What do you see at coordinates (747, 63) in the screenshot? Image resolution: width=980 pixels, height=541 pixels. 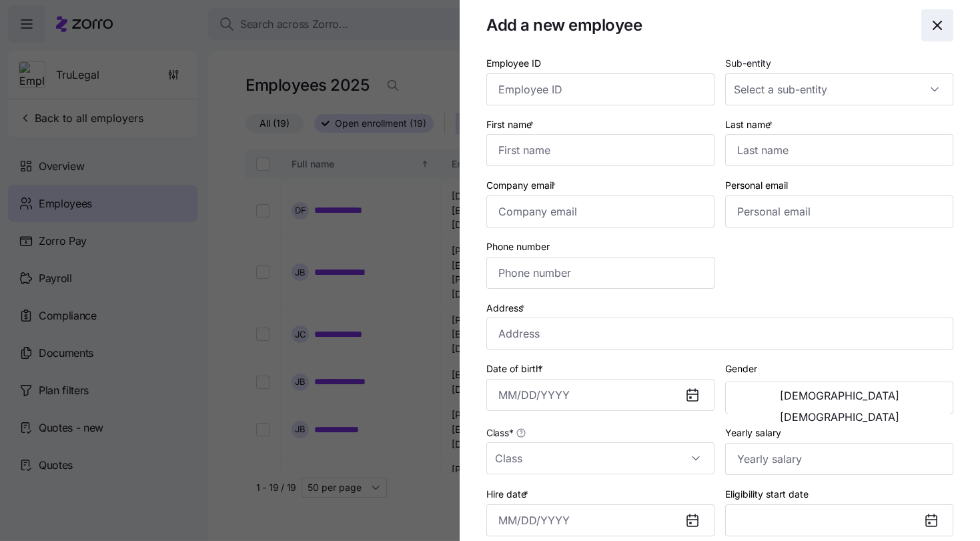 I see `label: Sub-entity` at bounding box center [747, 63].